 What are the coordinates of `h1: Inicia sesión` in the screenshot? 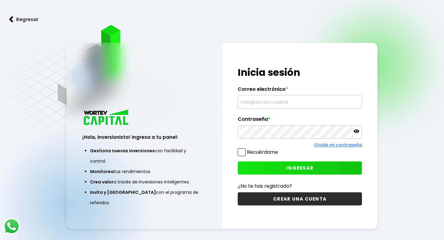 It's located at (300, 72).